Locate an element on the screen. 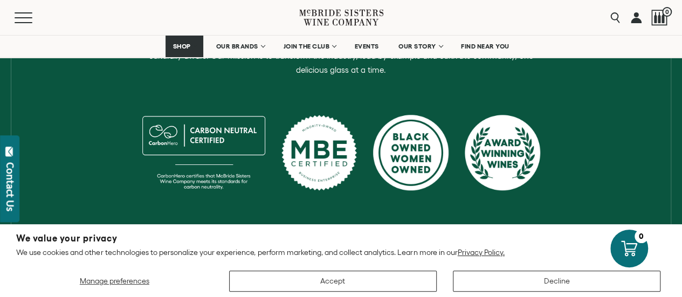  span: FIND NEAR YOU is located at coordinates (485, 46).